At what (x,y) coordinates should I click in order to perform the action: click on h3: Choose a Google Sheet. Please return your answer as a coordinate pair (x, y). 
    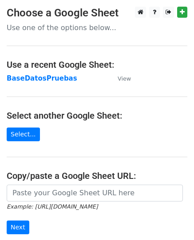
    Looking at the image, I should click on (97, 13).